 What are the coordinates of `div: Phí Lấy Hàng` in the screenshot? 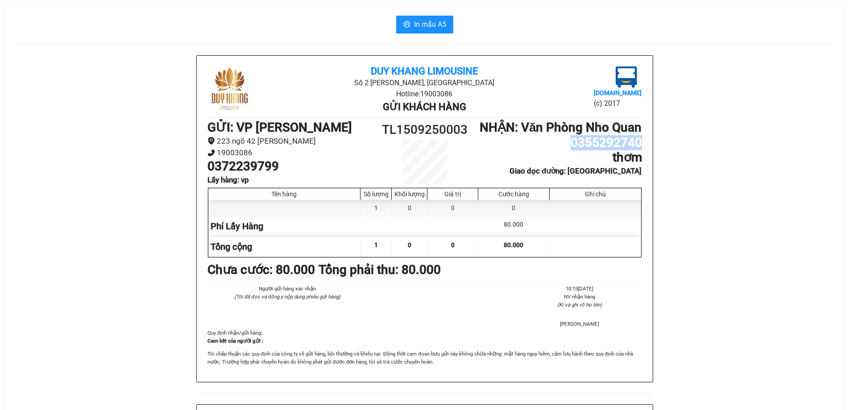 It's located at (284, 226).